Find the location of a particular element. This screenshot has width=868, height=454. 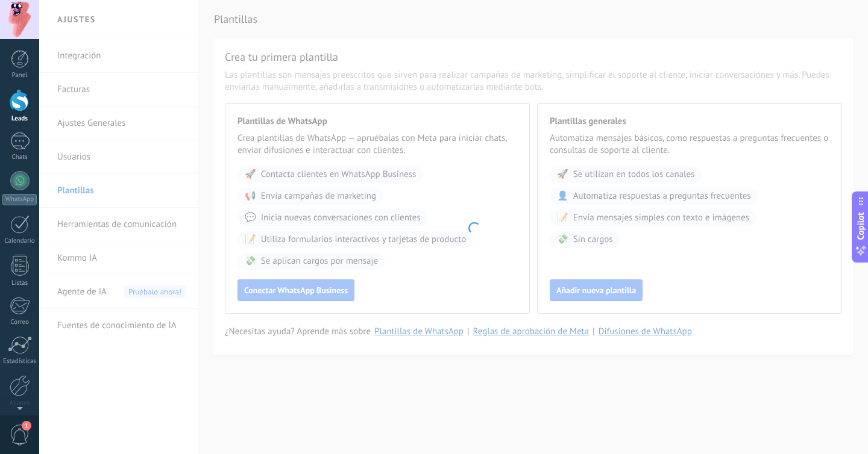

div: Listas is located at coordinates (20, 283).